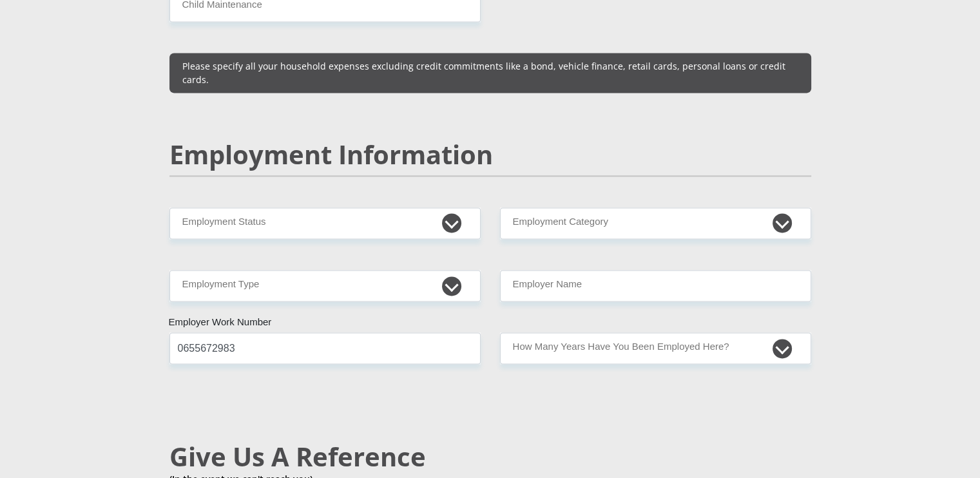  What do you see at coordinates (491, 73) in the screenshot?
I see `p: Please specify all your household expenses excluding credit commitments like a bond, vehicle fina...` at bounding box center [491, 73].